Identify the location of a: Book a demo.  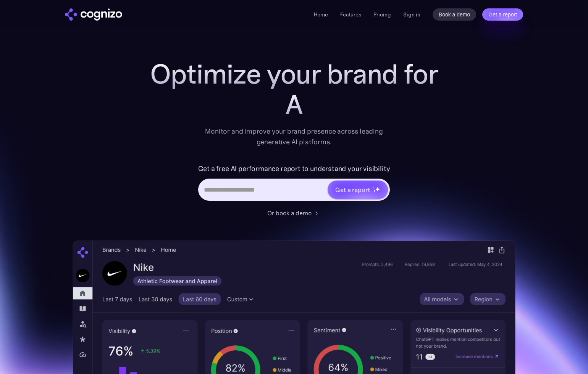
(454, 15).